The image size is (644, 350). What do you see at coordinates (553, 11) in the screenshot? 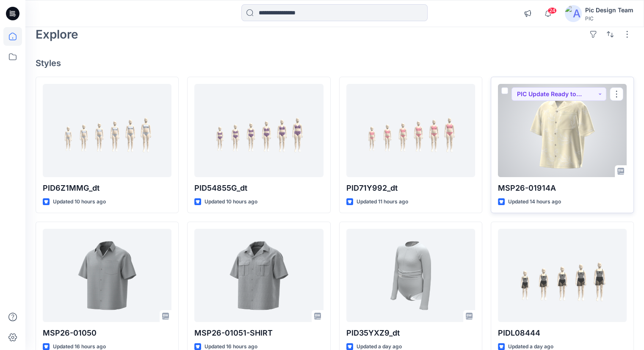
I see `span: 24` at bounding box center [553, 11].